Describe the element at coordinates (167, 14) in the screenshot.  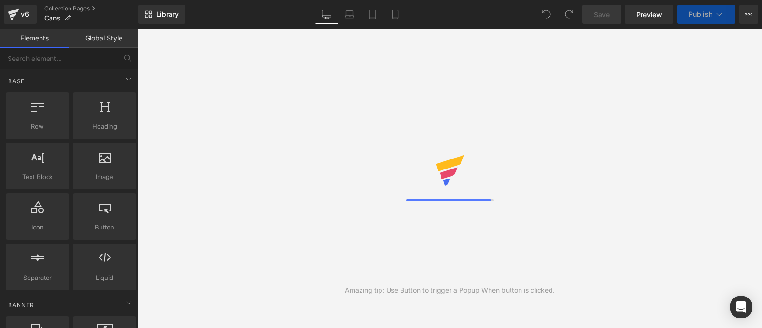
I see `span: Library` at that location.